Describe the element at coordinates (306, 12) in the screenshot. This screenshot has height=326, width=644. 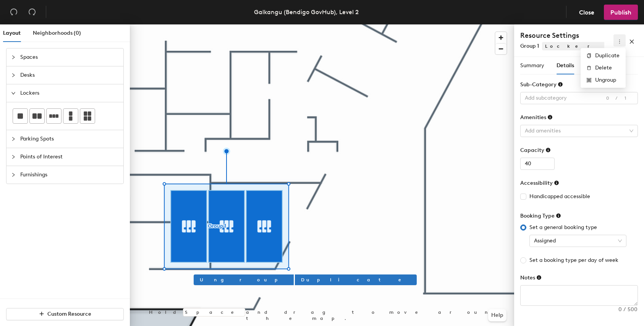
I see `div: Galkangu (Bendigo GovHub), Level 2` at that location.